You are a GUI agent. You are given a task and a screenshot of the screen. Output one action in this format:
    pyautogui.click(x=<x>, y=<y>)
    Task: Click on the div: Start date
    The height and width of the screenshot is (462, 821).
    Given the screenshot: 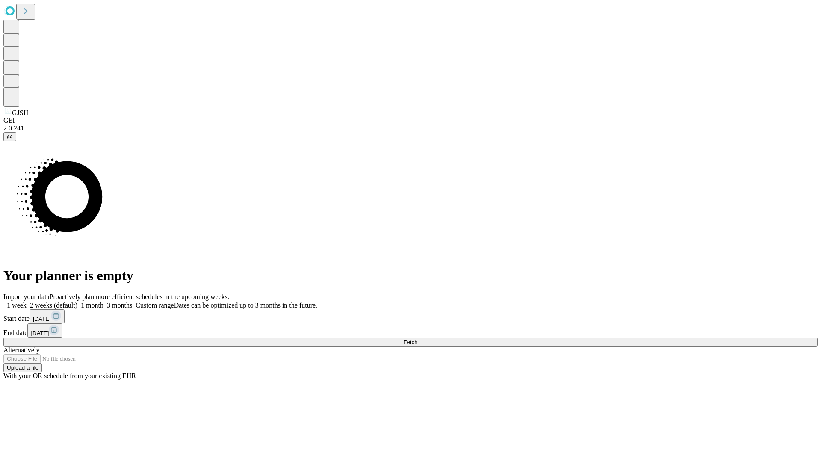 What is the action you would take?
    pyautogui.click(x=410, y=316)
    